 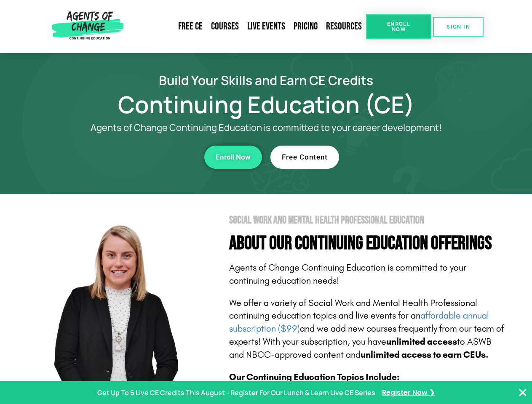 I want to click on b: unlimited access to earn CEUs., so click(x=424, y=355).